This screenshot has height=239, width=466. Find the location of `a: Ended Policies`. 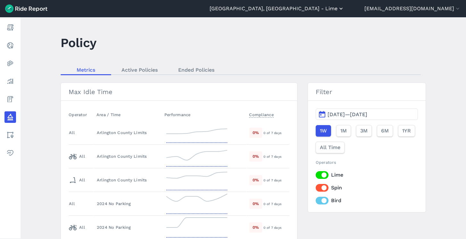

a: Ended Policies is located at coordinates (196, 70).